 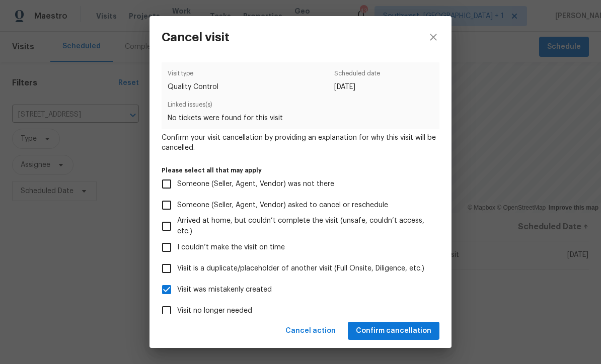 What do you see at coordinates (196, 37) in the screenshot?
I see `h3: Cancel visit` at bounding box center [196, 37].